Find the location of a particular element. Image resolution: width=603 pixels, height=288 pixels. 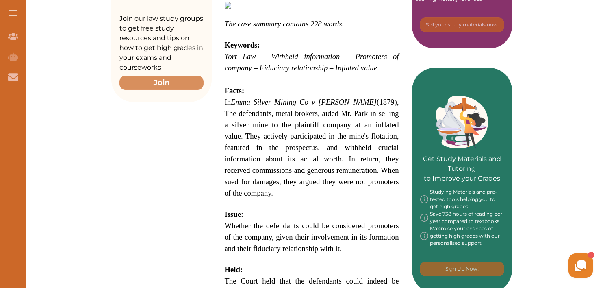

em: Tort Law – Withheld information – Promoters of company – Fiduciary relationship – Inflated value is located at coordinates (311, 62).